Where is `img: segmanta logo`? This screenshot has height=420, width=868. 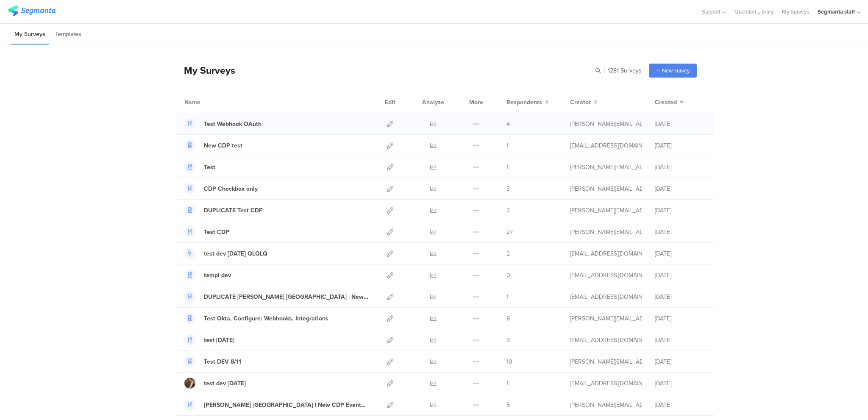 img: segmanta logo is located at coordinates (31, 10).